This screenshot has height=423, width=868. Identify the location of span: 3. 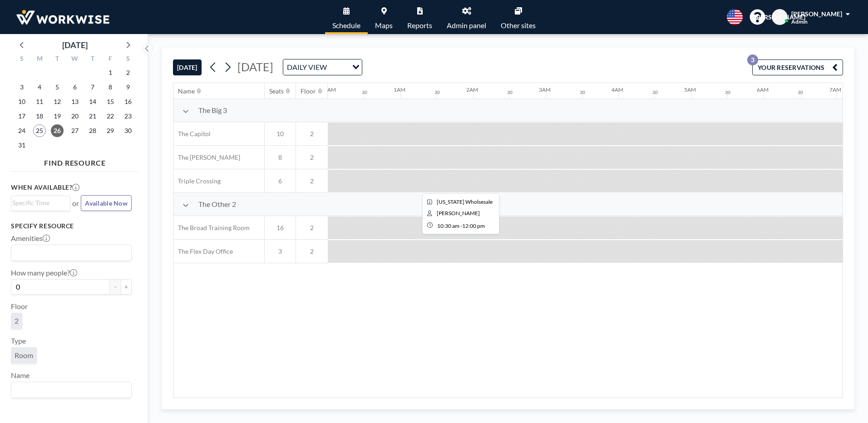
(280, 252).